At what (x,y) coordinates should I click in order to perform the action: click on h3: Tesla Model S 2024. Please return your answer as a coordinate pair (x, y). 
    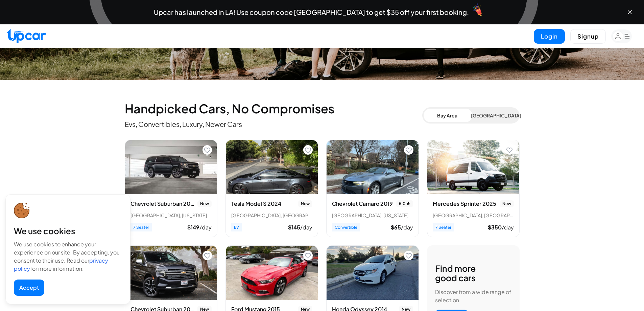
    Looking at the image, I should click on (256, 204).